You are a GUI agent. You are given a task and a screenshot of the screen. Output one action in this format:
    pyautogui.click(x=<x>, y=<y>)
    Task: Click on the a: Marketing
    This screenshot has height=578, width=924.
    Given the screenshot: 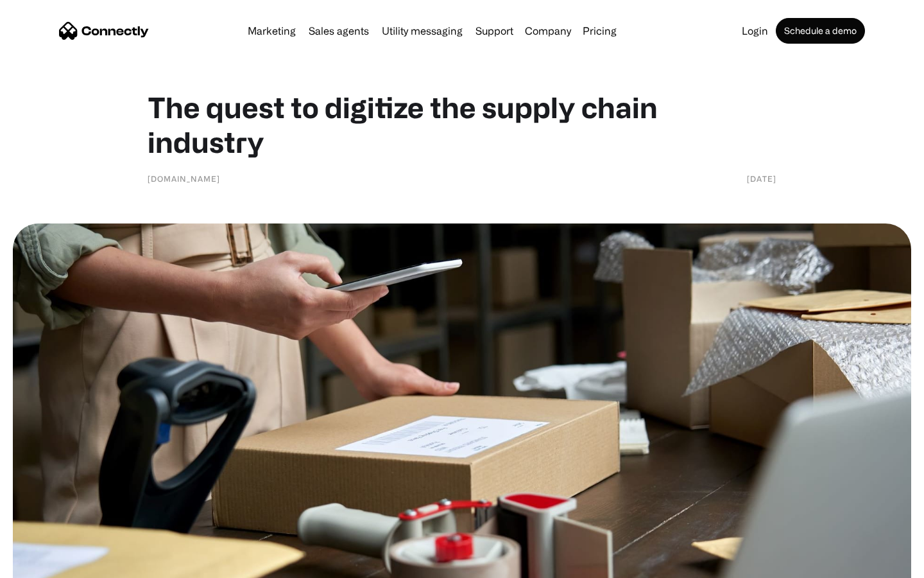 What is the action you would take?
    pyautogui.click(x=271, y=31)
    